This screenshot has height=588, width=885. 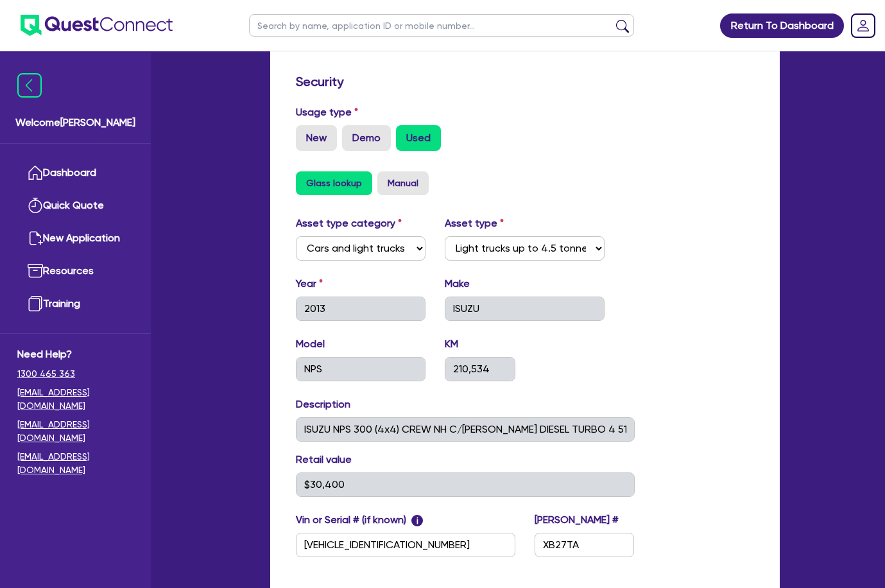 What do you see at coordinates (360, 520) in the screenshot?
I see `label: Vin or Serial # (if known)` at bounding box center [360, 520].